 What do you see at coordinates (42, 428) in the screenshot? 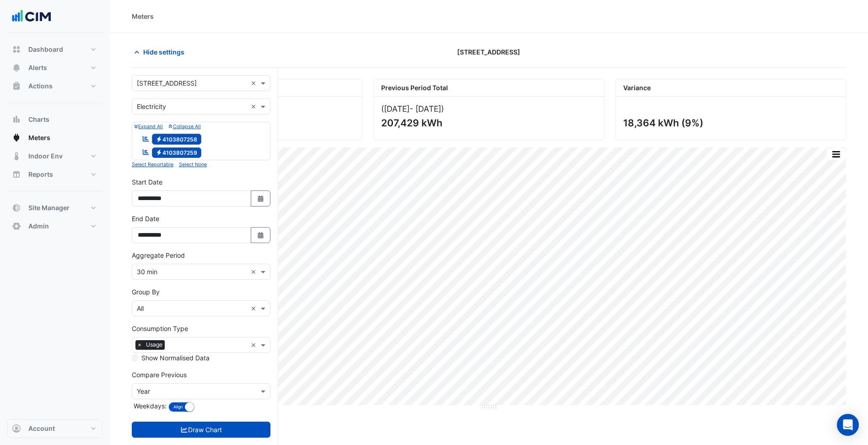
I see `span: Account` at bounding box center [42, 428].